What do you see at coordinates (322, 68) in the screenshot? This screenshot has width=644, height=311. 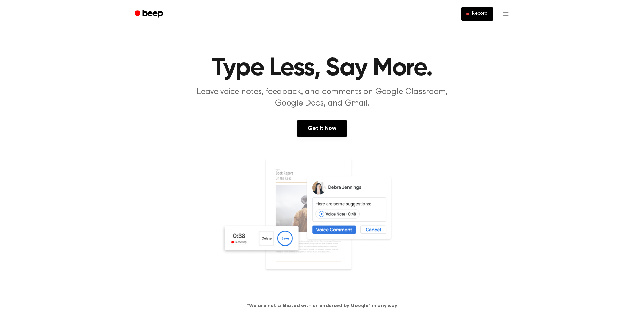 I see `h1: Type Less, Say More.` at bounding box center [322, 68].